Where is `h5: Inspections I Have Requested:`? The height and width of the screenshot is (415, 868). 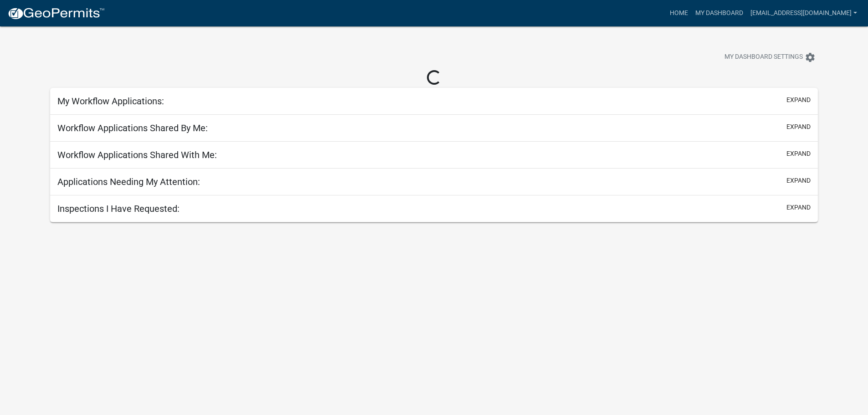
h5: Inspections I Have Requested: is located at coordinates (119, 209).